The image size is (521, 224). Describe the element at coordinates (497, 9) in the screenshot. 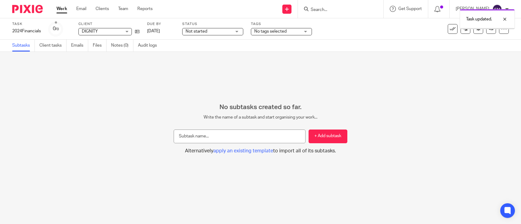

I see `img: svg%3E` at that location.